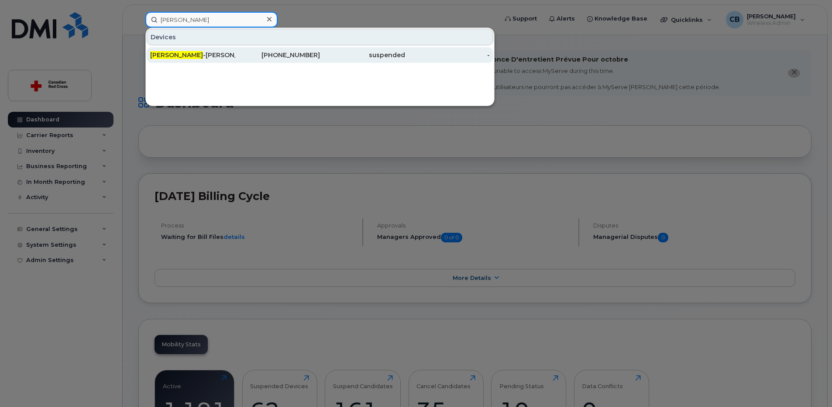 Image resolution: width=832 pixels, height=407 pixels. What do you see at coordinates (362, 55) in the screenshot?
I see `div: suspended` at bounding box center [362, 55].